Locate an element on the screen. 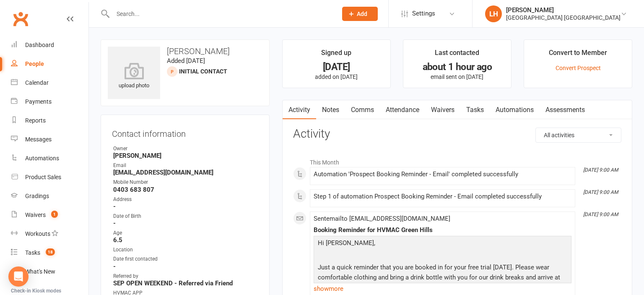 The height and width of the screenshot is (295, 644). div: Signed up is located at coordinates (336, 55).